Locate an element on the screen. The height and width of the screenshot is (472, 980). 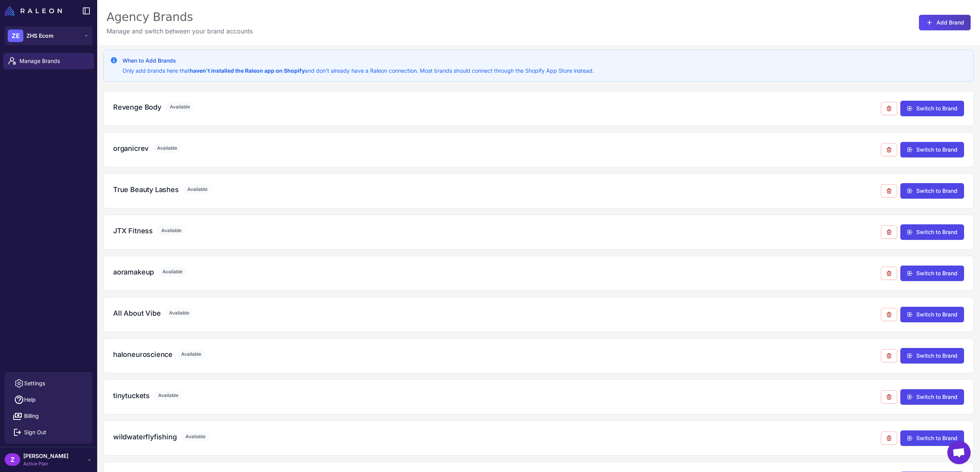
h3: haloneuroscience is located at coordinates (143, 354).